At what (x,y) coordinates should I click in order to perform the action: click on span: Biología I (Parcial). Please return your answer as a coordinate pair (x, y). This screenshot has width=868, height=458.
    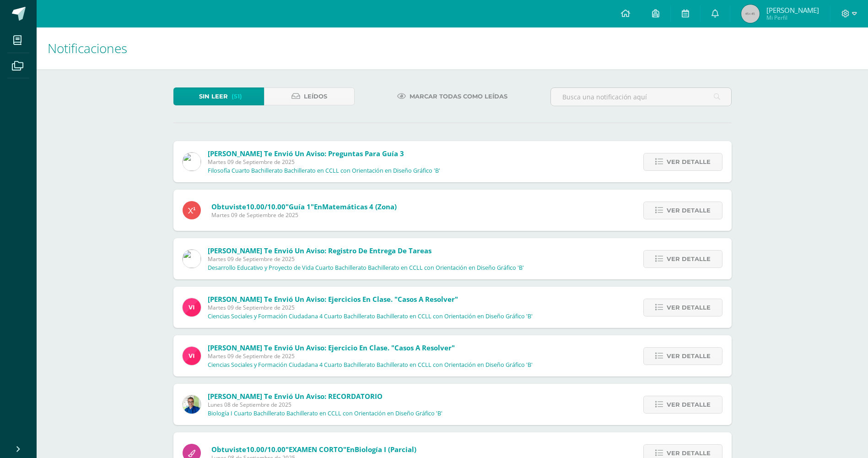
    Looking at the image, I should click on (386, 449).